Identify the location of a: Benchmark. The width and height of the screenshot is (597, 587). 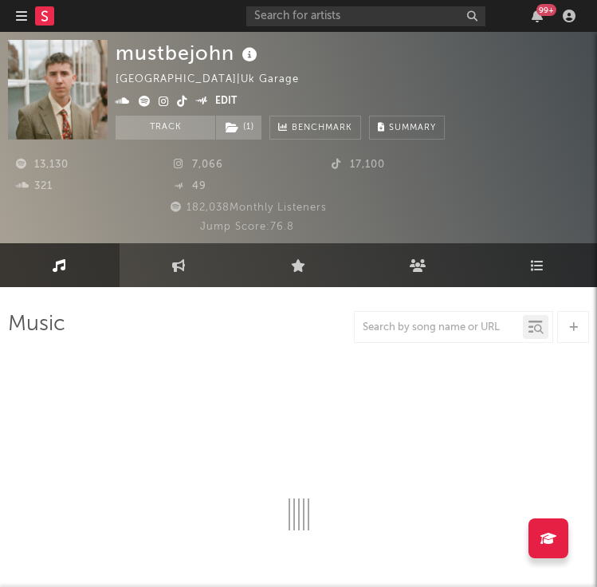
(315, 128).